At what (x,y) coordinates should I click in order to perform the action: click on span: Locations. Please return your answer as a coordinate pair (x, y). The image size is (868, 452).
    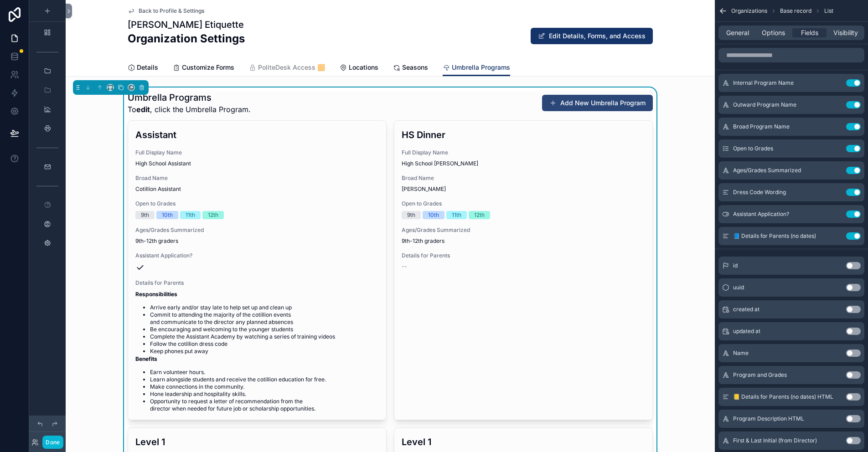
    Looking at the image, I should click on (363, 68).